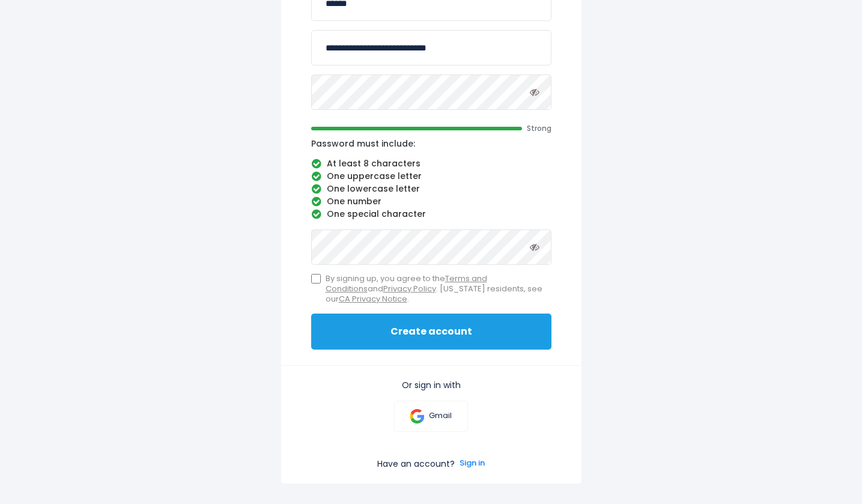 The image size is (862, 504). I want to click on li: One number, so click(431, 202).